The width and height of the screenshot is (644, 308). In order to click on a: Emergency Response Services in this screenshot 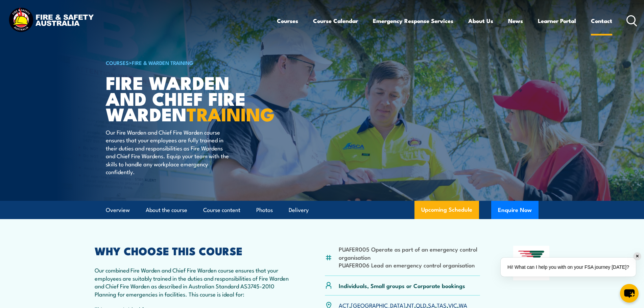, I will do `click(413, 21)`.